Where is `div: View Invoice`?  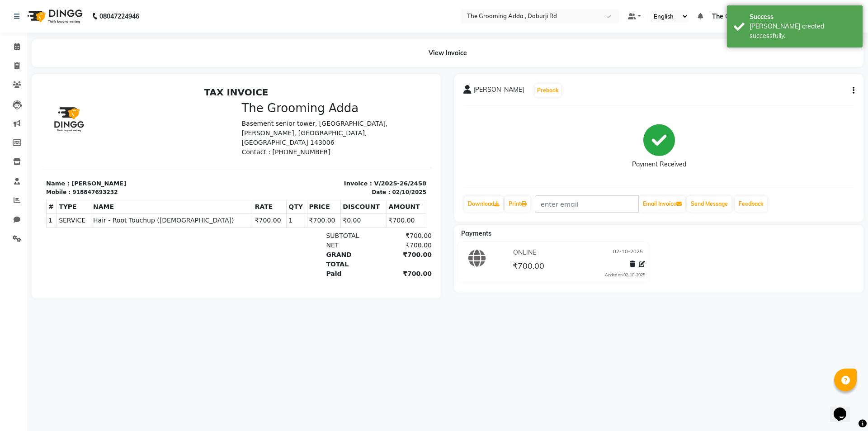
div: View Invoice is located at coordinates (448, 53).